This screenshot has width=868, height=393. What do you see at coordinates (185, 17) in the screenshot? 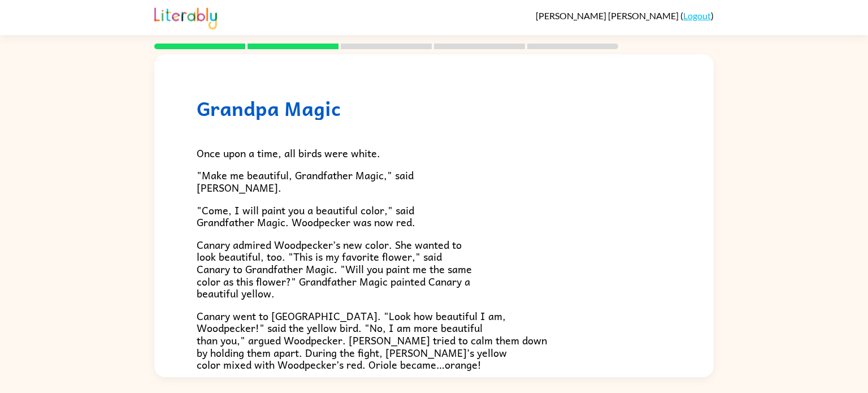
I see `img: Literably` at bounding box center [185, 17].